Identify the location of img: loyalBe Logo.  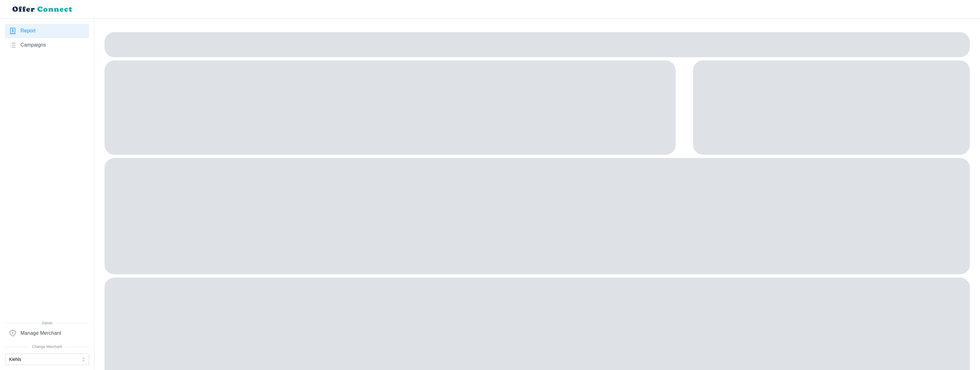
(43, 9).